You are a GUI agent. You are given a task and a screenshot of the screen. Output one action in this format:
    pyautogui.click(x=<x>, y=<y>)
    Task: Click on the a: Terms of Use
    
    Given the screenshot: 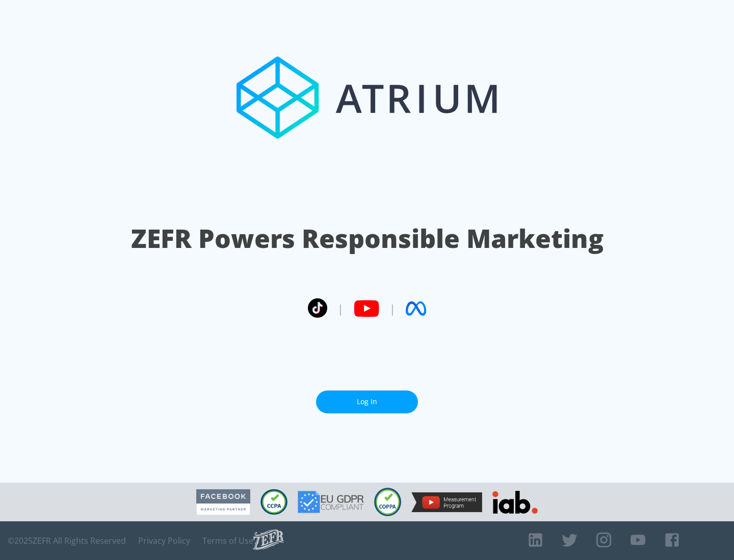 What is the action you would take?
    pyautogui.click(x=228, y=541)
    